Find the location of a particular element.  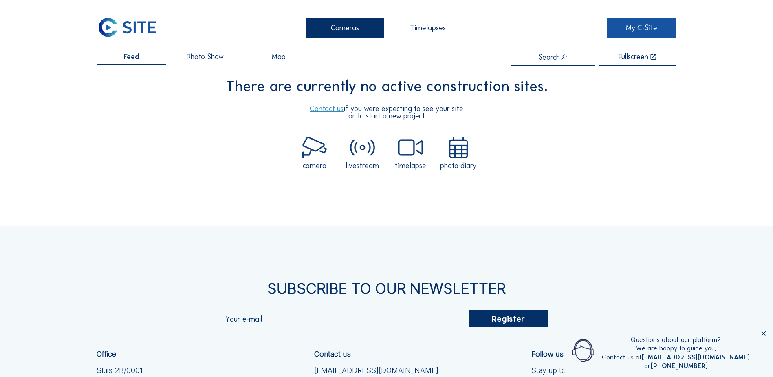

div: Contact us is located at coordinates (333, 354).